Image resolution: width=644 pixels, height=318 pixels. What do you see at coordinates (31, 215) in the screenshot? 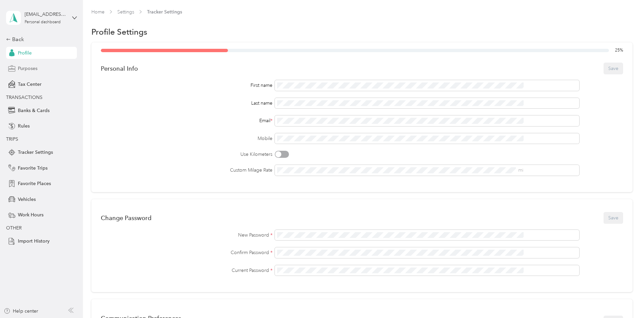
I see `span: Work Hours` at bounding box center [31, 215].